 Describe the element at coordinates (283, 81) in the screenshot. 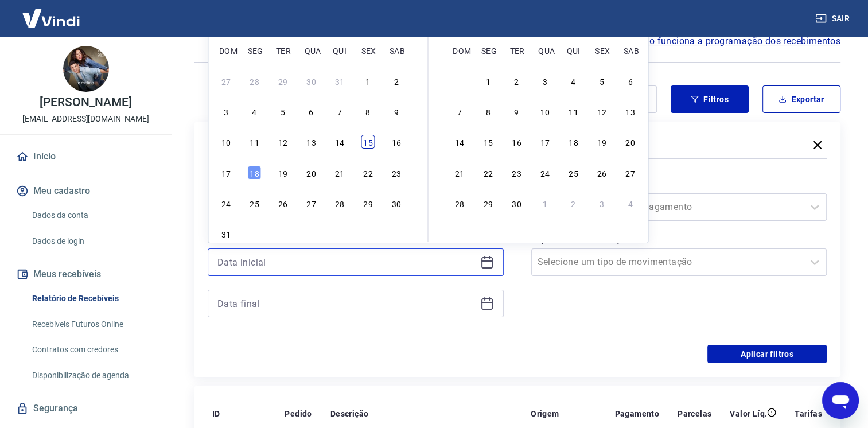

I see `div: Choose terça-feira, 29 de julho de 2025` at that location.